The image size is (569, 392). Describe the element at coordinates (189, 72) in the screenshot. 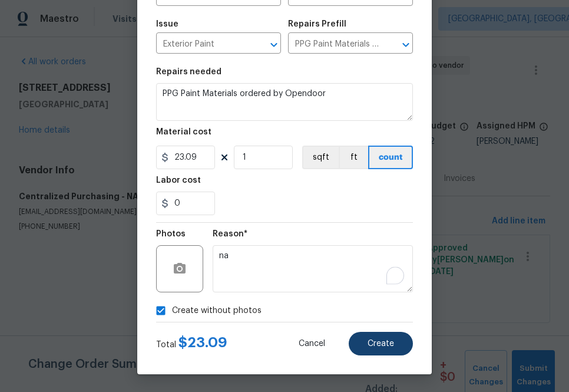

I see `h5: Repairs needed` at that location.